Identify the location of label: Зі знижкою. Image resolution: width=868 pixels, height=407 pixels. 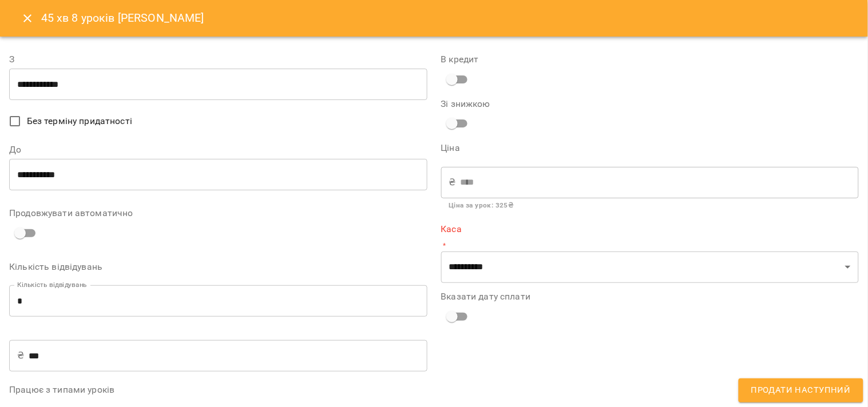
(511, 104).